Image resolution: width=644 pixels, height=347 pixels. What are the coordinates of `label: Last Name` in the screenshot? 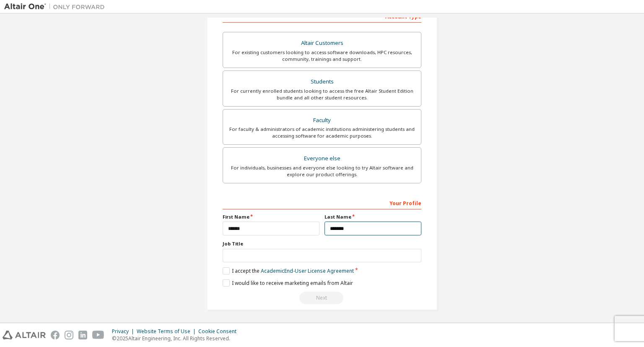 It's located at (373, 217).